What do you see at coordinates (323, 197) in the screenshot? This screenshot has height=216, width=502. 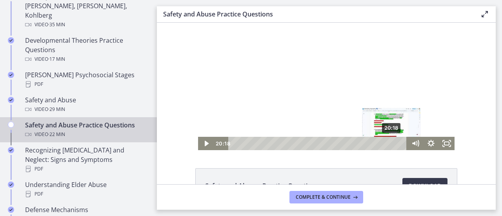 I see `span: Complete & continue` at bounding box center [323, 197].